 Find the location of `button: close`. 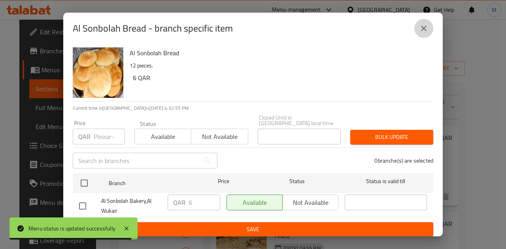

button: close is located at coordinates (424, 28).